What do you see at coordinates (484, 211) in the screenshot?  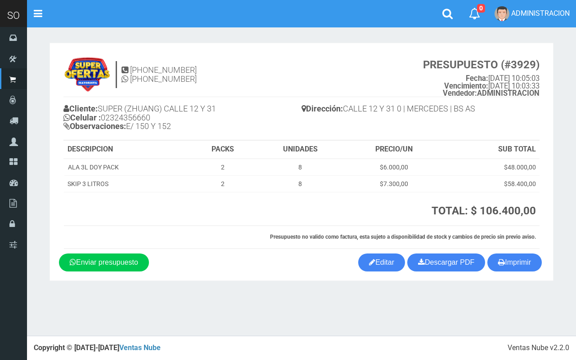 I see `strong: TOTAL: $ 106.400,00` at bounding box center [484, 211].